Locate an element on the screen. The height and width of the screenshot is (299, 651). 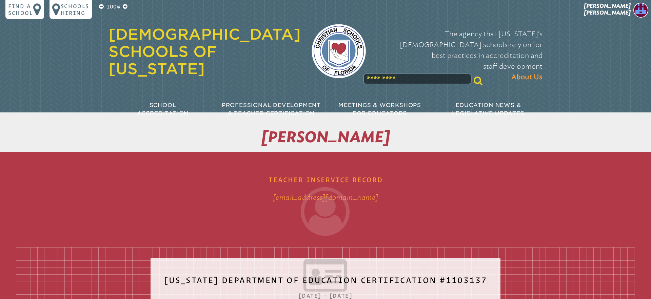
span: Meetings & Workshops for Educators is located at coordinates (380, 109).